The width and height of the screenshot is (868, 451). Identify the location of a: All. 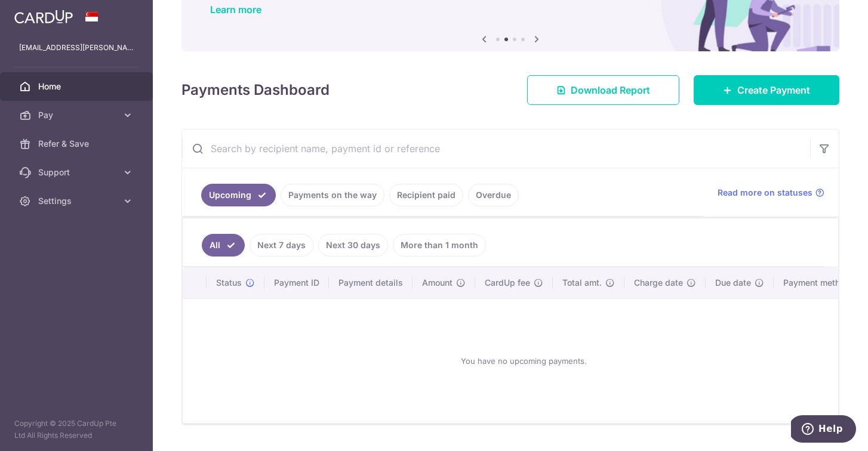
(223, 245).